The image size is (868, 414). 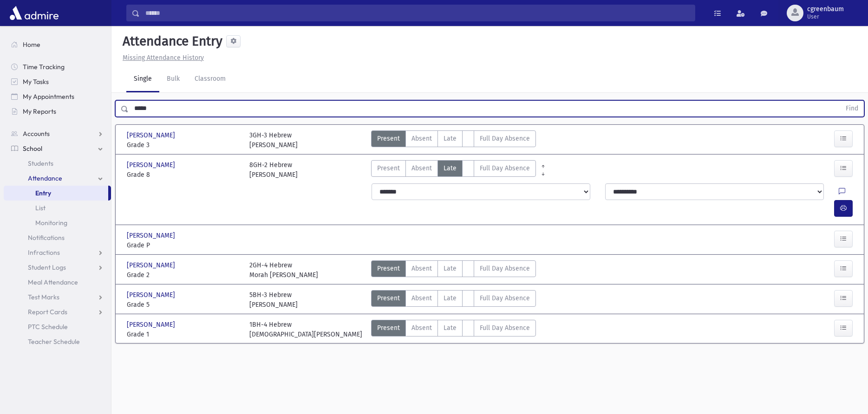 What do you see at coordinates (53, 282) in the screenshot?
I see `span: Meal Attendance` at bounding box center [53, 282].